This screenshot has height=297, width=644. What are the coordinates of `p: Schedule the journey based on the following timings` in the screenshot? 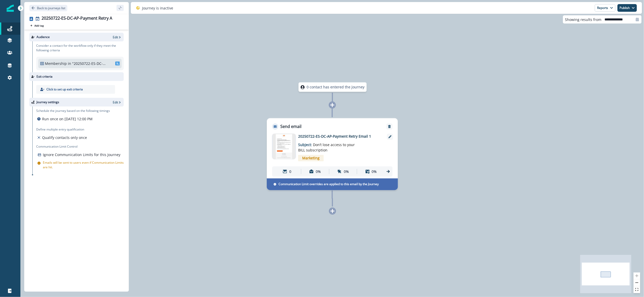 It's located at (73, 111).